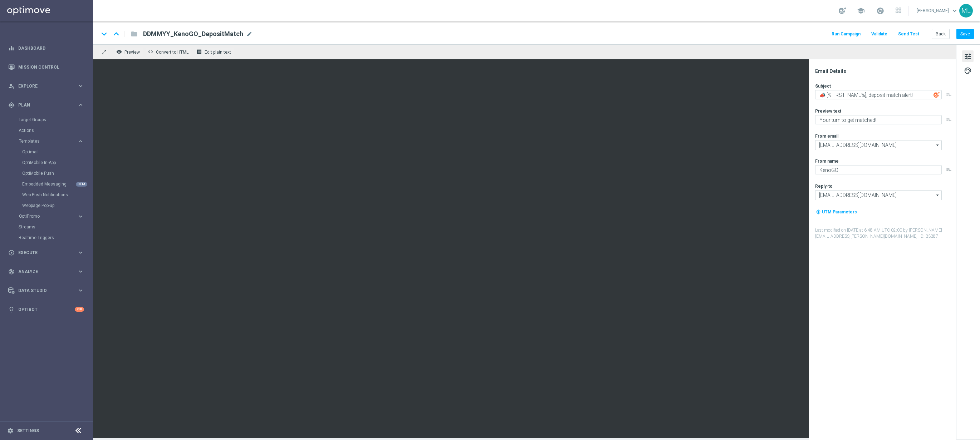  Describe the element at coordinates (46, 291) in the screenshot. I see `button: Data Studio keyboard_arrow_right` at that location.